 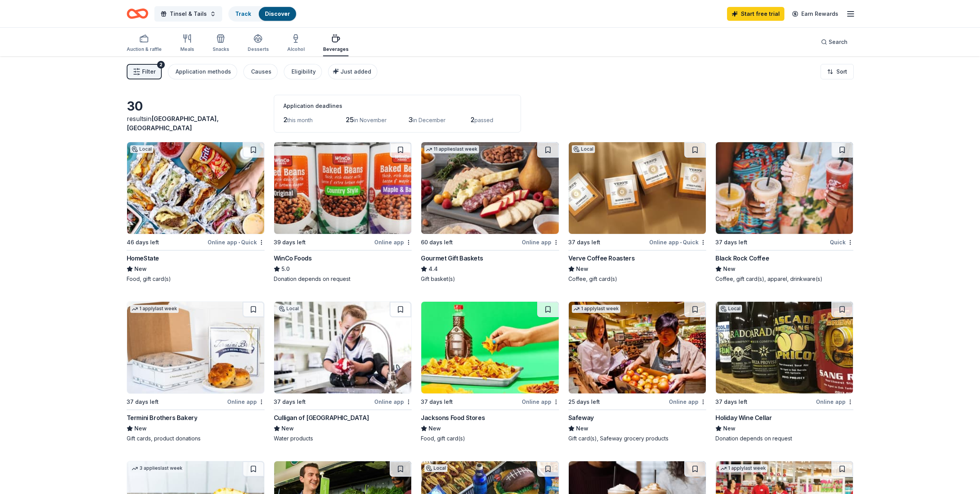 I want to click on span: Search, so click(x=838, y=42).